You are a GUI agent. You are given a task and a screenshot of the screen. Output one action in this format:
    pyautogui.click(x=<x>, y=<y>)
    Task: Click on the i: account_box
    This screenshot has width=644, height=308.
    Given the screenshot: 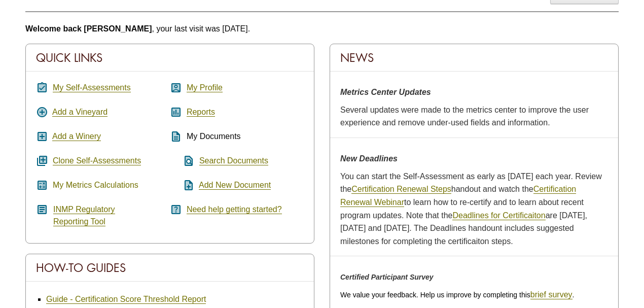 What is the action you would take?
    pyautogui.click(x=176, y=87)
    